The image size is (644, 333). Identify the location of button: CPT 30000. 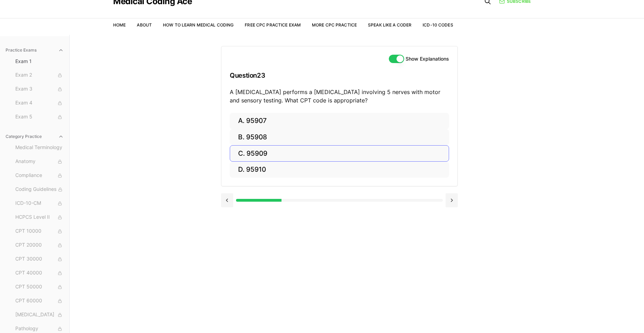
(39, 260).